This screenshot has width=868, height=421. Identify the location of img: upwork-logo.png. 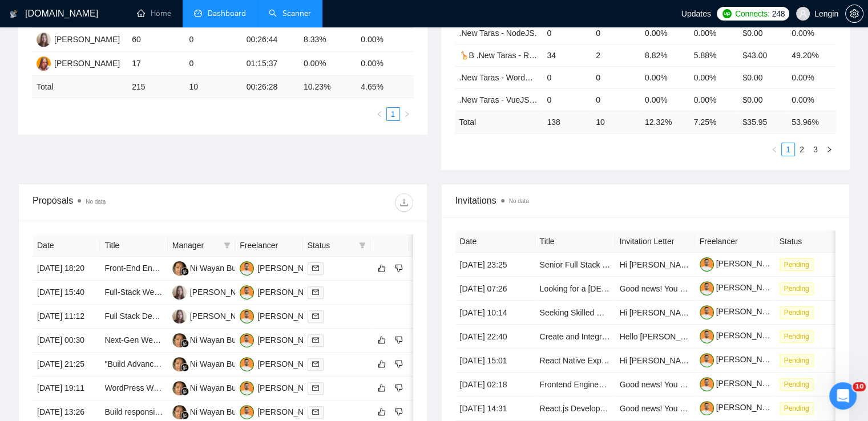
(727, 14).